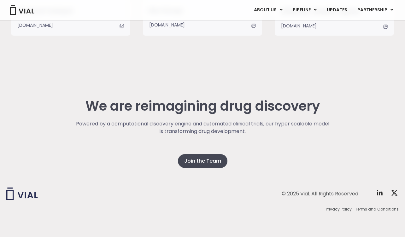 The image size is (405, 237). I want to click on h2: We are reimagining drug discovery, so click(202, 106).